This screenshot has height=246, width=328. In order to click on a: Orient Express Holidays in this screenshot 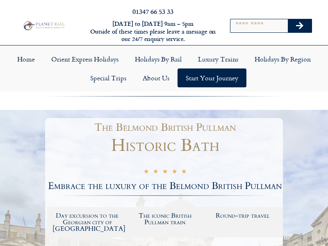, I will do `click(85, 59)`.